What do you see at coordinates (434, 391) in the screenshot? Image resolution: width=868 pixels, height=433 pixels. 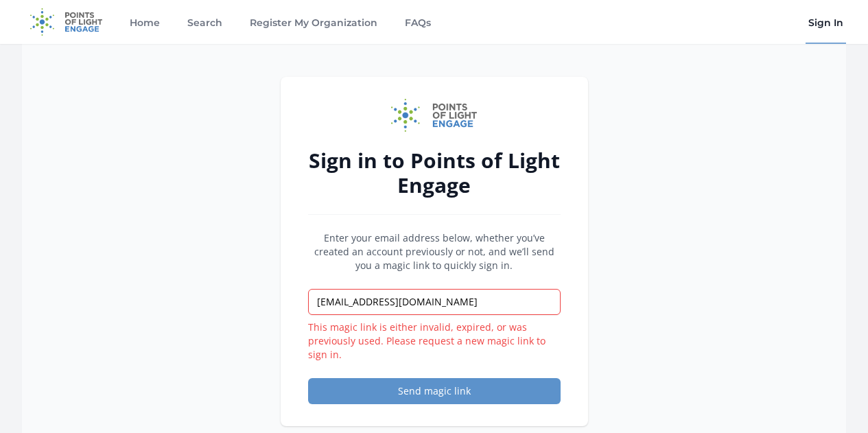 I see `button: Send magic link` at bounding box center [434, 391].